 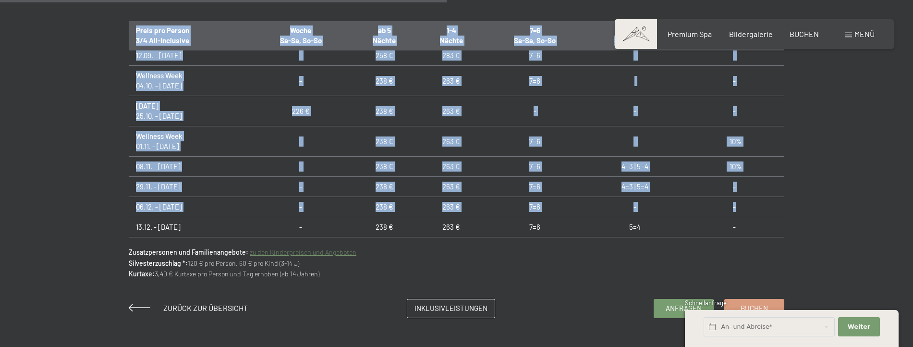 What do you see at coordinates (301, 35) in the screenshot?
I see `th: Woche Sa-Sa, So-So` at bounding box center [301, 35].